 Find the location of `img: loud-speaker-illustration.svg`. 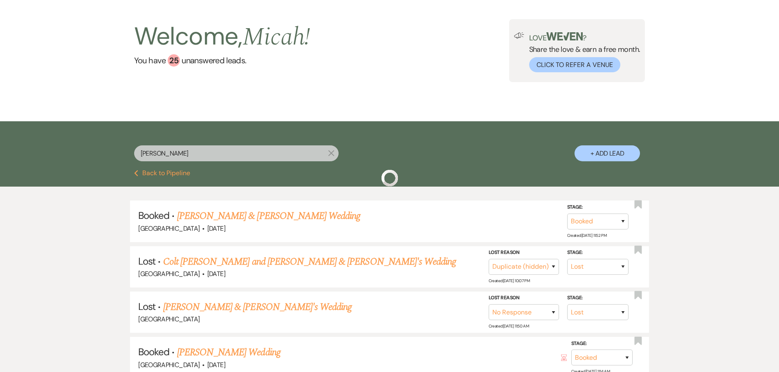

img: loud-speaker-illustration.svg is located at coordinates (519, 36).